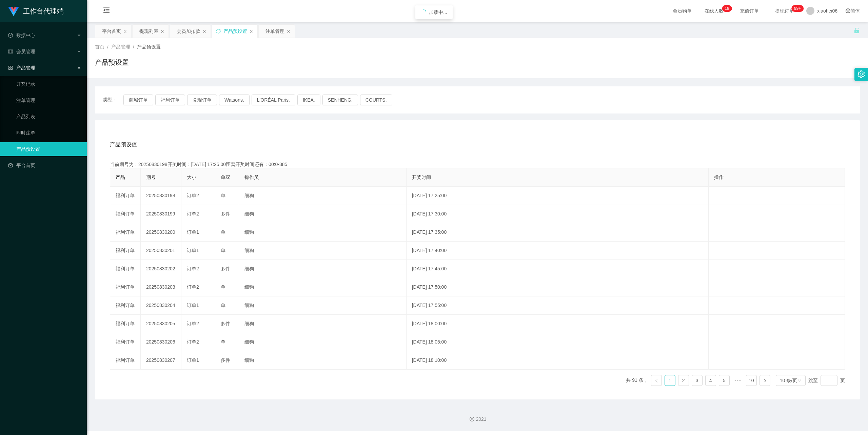  Describe the element at coordinates (711, 381) in the screenshot. I see `a: 4` at that location.